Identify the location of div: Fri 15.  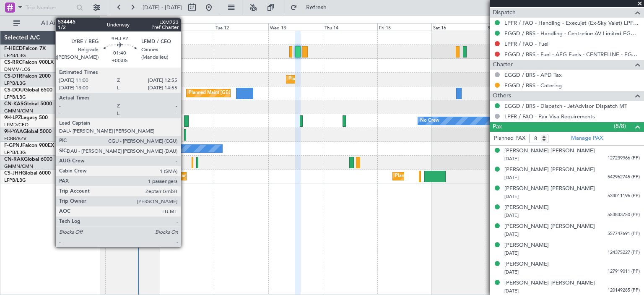
(405, 27).